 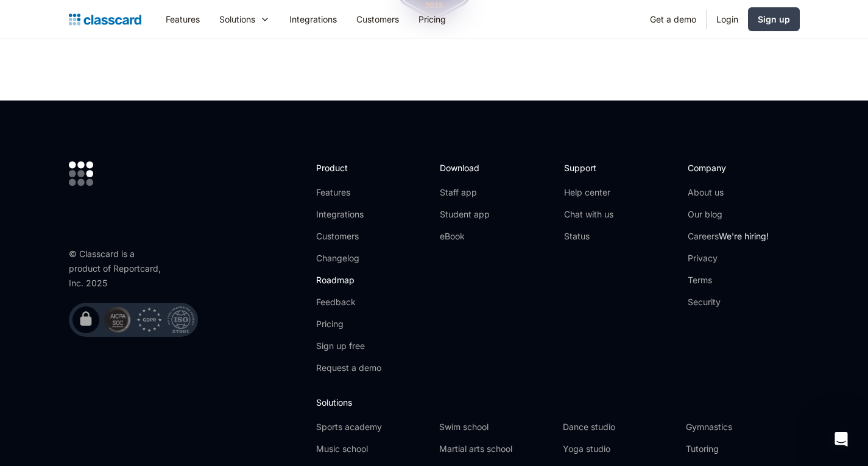 I want to click on a: Login, so click(x=727, y=19).